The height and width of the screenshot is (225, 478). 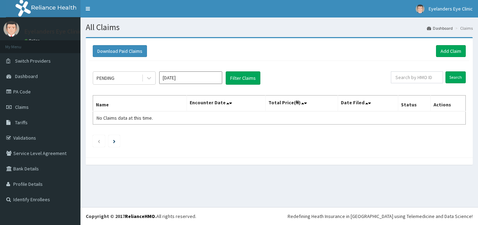 What do you see at coordinates (417, 77) in the screenshot?
I see `input: Search by HMO ID` at bounding box center [417, 77].